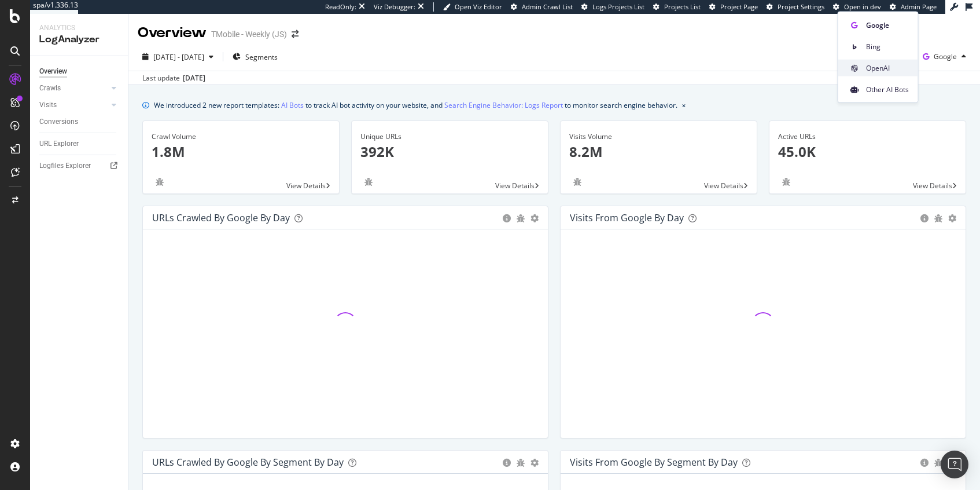  What do you see at coordinates (394, 7) in the screenshot?
I see `div: Viz Debugger:` at bounding box center [394, 7].